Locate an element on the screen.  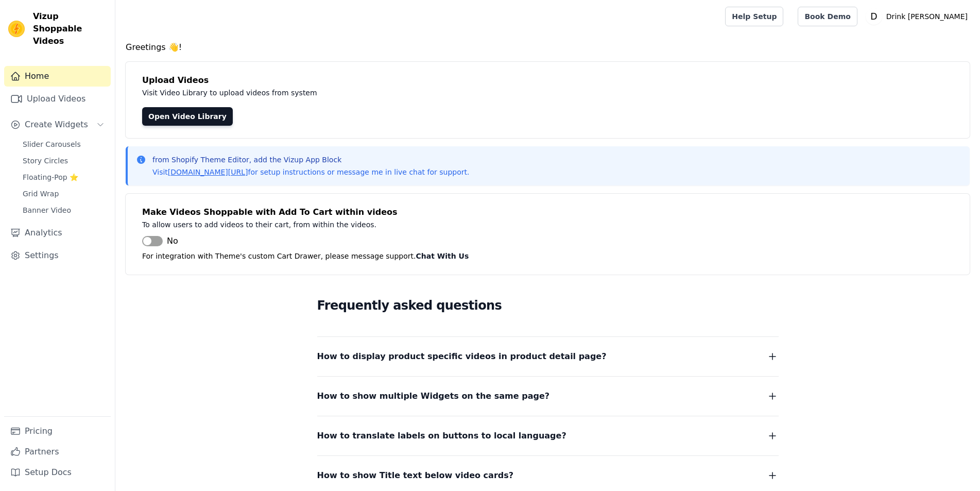
h4: Upload Videos is located at coordinates (548, 80).